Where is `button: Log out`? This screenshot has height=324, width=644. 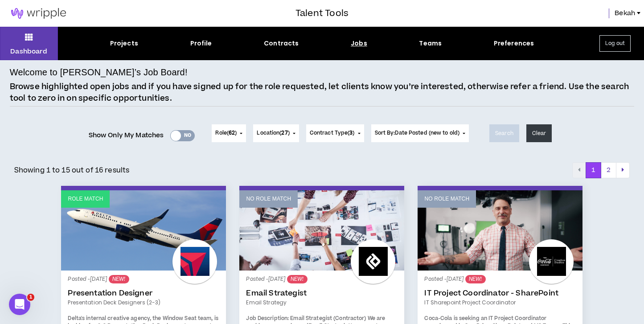 button: Log out is located at coordinates (615, 43).